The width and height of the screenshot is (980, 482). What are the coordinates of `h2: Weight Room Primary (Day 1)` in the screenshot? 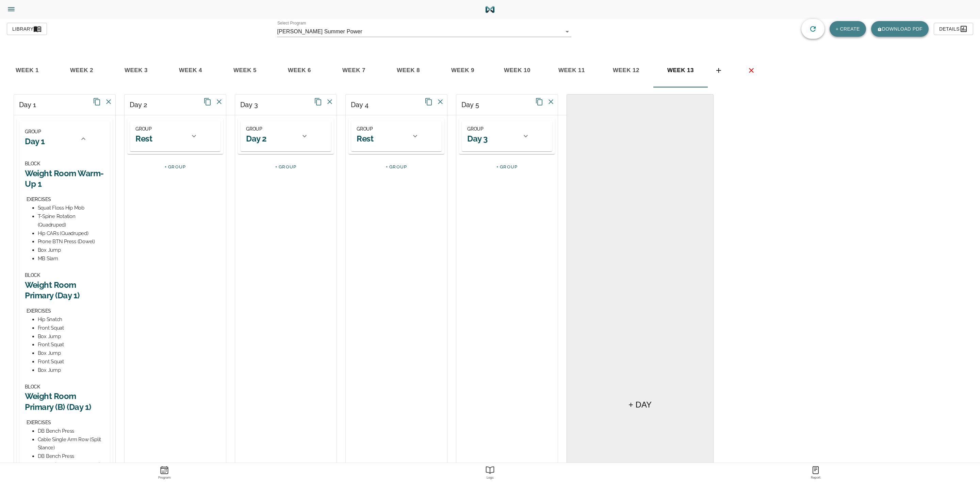 It's located at (65, 291).